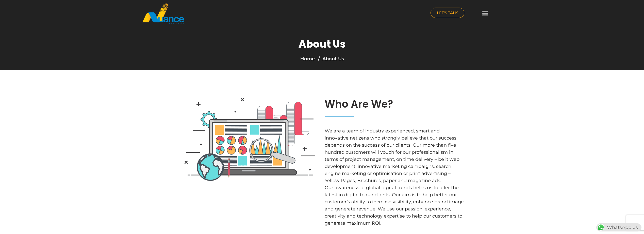 This screenshot has height=234, width=644. I want to click on a: LET'S TALK, so click(447, 13).